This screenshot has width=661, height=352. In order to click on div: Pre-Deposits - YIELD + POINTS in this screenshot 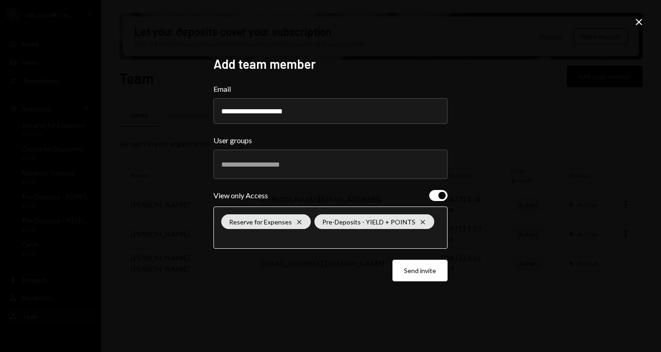, I will do `click(374, 222)`.